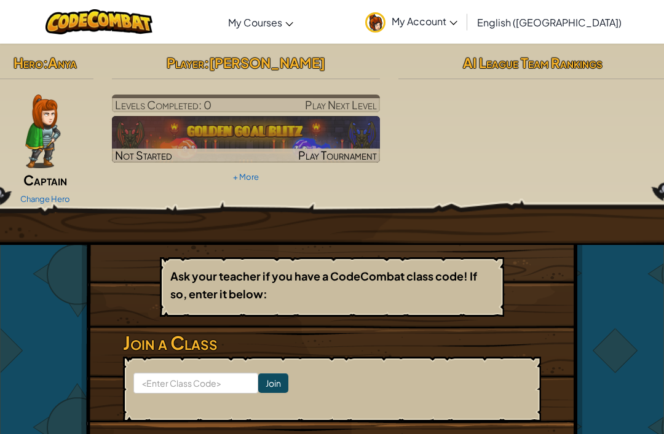 The width and height of the screenshot is (664, 434). What do you see at coordinates (99, 22) in the screenshot?
I see `img: CodeCombat logo` at bounding box center [99, 22].